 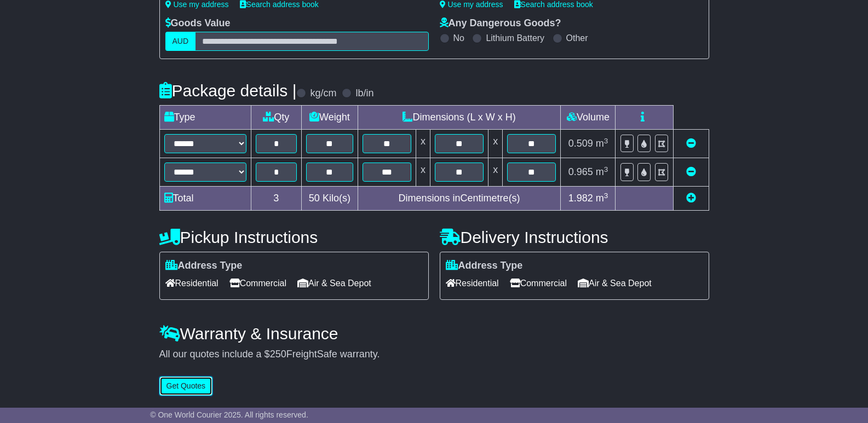 I want to click on td: Volume, so click(x=588, y=118).